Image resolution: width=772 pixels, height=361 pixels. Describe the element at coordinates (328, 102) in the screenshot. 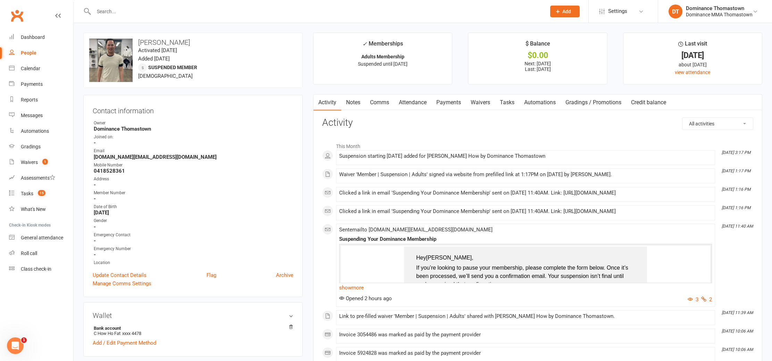

I see `a: Activity` at that location.